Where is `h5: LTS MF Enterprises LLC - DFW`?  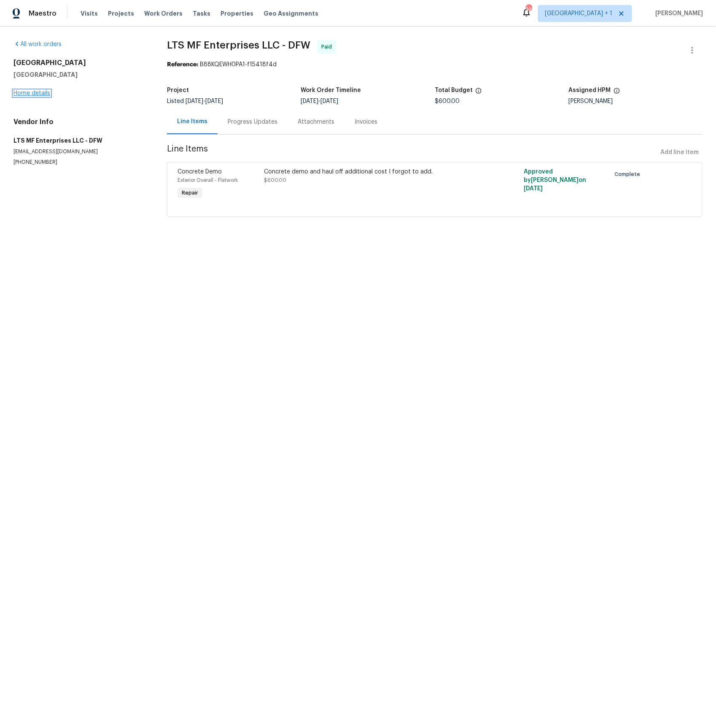
h5: LTS MF Enterprises LLC - DFW is located at coordinates (80, 140).